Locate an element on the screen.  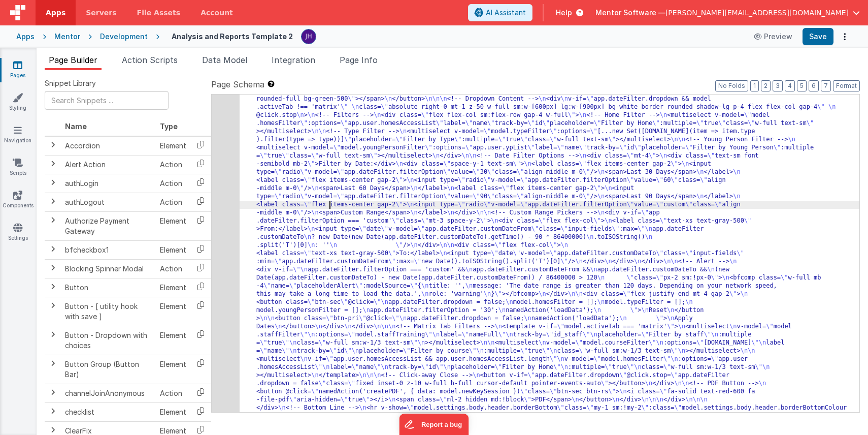
td: authLogout is located at coordinates (108, 202).